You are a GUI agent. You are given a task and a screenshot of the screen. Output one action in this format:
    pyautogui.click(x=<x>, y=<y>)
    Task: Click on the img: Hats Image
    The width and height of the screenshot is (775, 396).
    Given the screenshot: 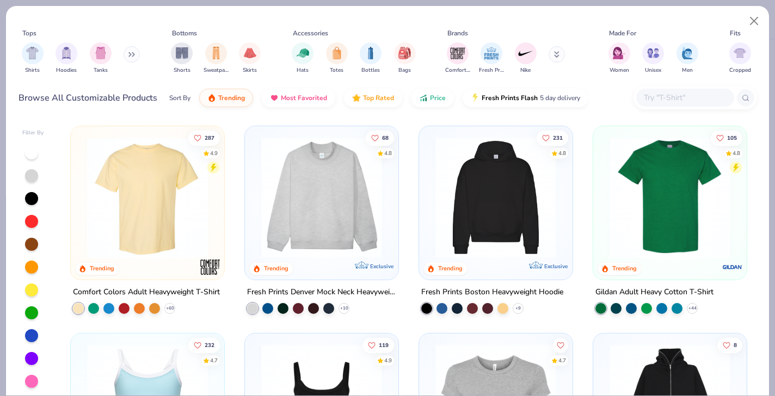 What is the action you would take?
    pyautogui.click(x=302, y=53)
    